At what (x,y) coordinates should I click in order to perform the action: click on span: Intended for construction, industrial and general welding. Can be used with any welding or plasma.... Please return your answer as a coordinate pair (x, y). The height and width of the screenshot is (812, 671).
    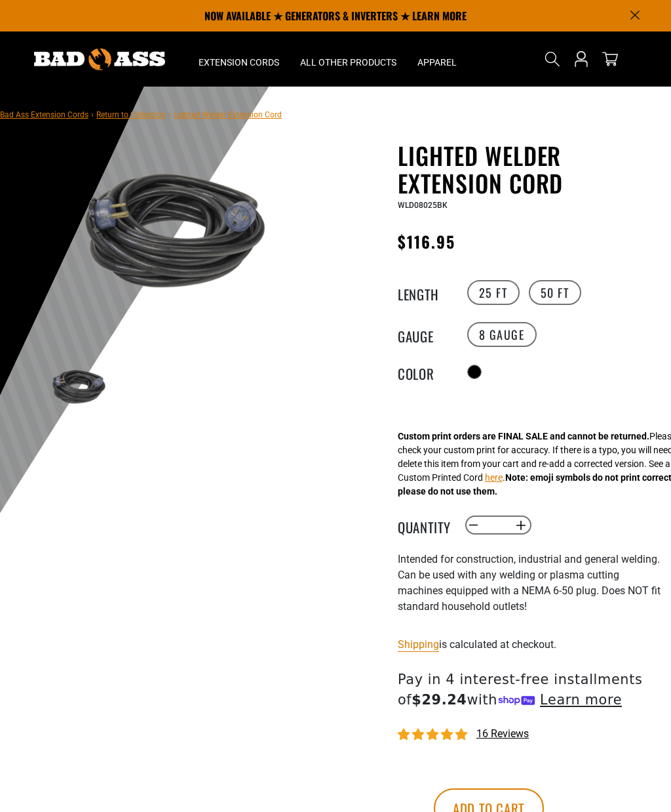
    Looking at the image, I should click on (529, 582).